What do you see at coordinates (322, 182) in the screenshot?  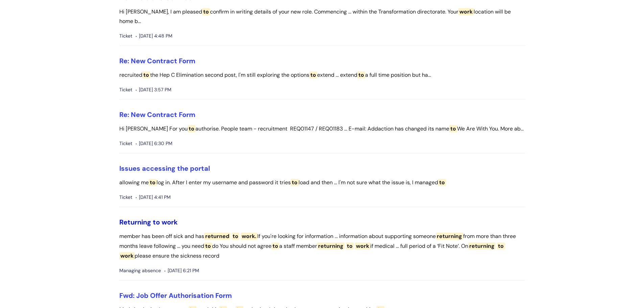 I see `p: allowing me log in. After I enter my username and password it tries load and then ... I'm not sur...` at bounding box center [322, 182].